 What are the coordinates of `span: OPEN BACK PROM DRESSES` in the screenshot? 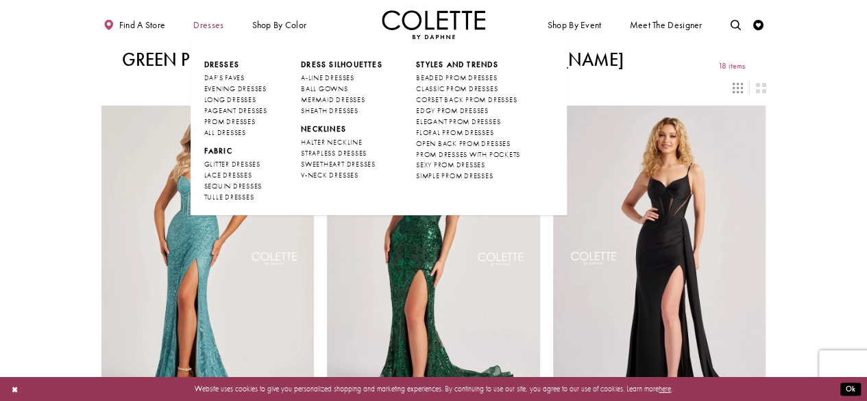 It's located at (463, 143).